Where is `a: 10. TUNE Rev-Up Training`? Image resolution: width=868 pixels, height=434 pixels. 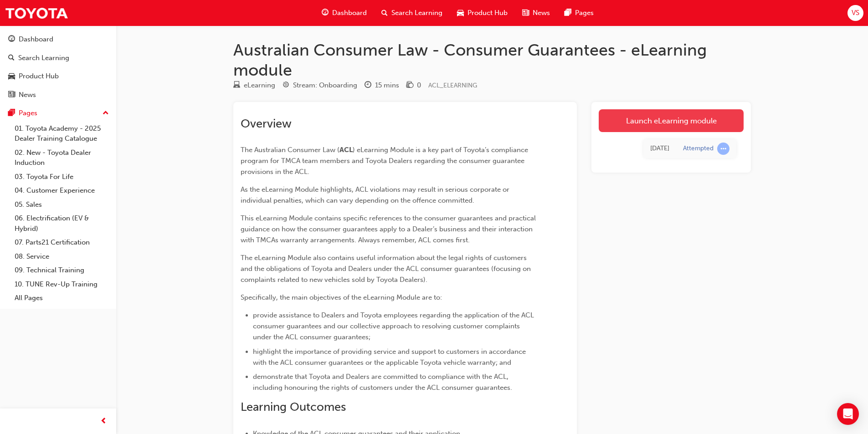
a: 10. TUNE Rev-Up Training is located at coordinates (61, 284).